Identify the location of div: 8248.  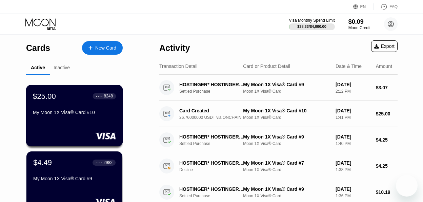
(108, 96).